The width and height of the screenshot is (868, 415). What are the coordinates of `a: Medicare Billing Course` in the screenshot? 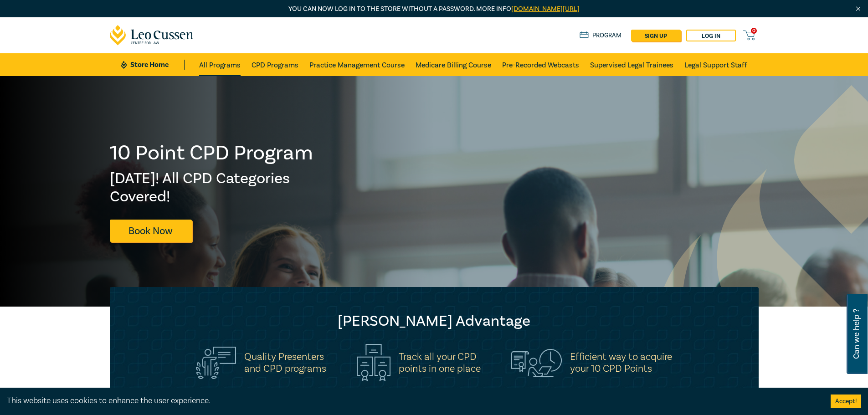 It's located at (453, 64).